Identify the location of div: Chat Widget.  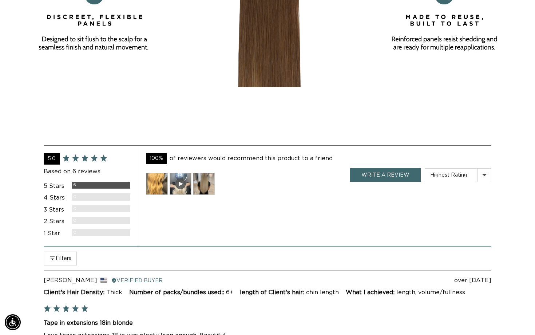
(517, 317).